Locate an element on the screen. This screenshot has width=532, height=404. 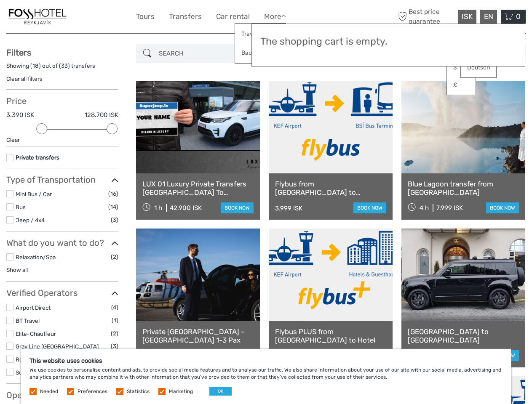
div: 3.999 ISK is located at coordinates (289, 208).